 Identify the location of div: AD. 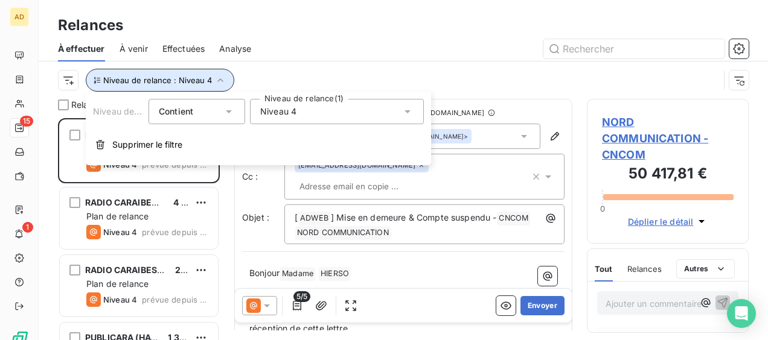
(19, 17).